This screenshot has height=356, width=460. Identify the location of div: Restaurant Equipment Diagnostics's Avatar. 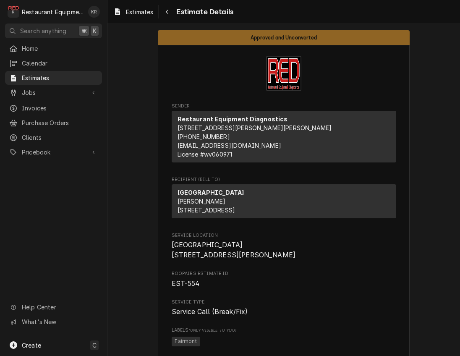
(13, 12).